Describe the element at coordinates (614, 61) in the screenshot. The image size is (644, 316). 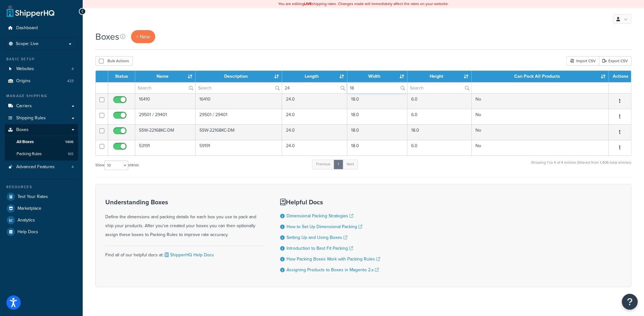
I see `a: Export CSV` at that location.